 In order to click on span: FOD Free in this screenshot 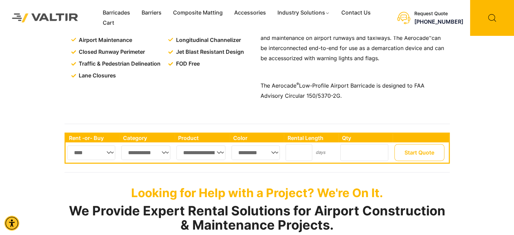, I will do `click(187, 64)`.